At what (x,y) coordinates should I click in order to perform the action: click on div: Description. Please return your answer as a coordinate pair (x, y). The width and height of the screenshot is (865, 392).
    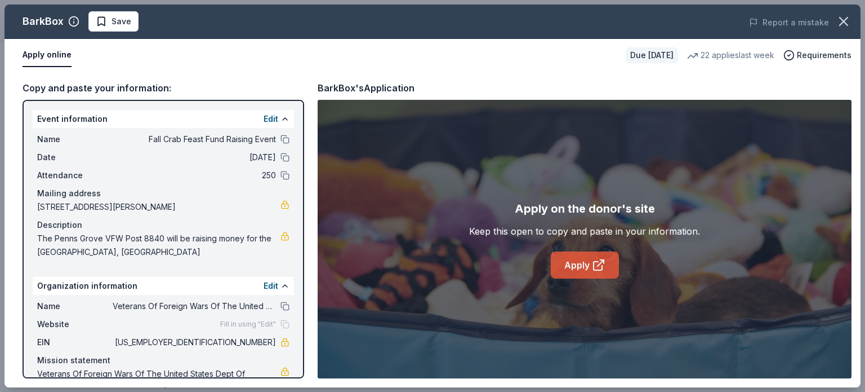
    Looking at the image, I should click on (163, 225).